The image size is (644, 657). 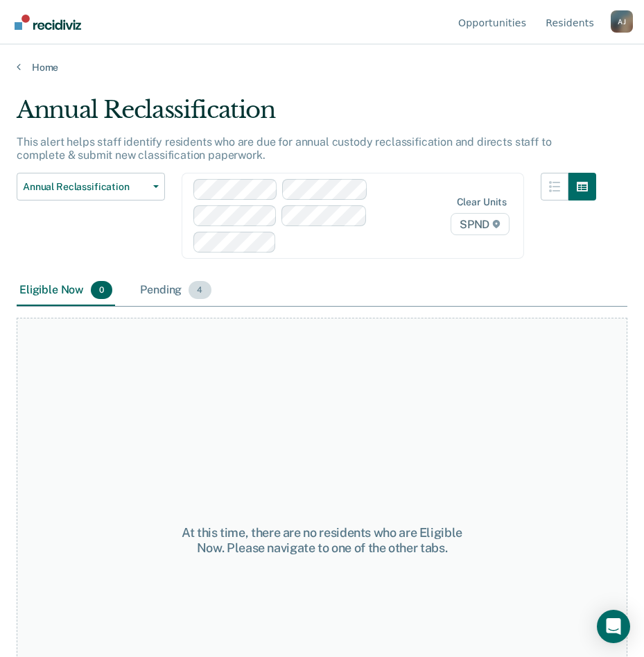 I want to click on span: 4, so click(x=199, y=289).